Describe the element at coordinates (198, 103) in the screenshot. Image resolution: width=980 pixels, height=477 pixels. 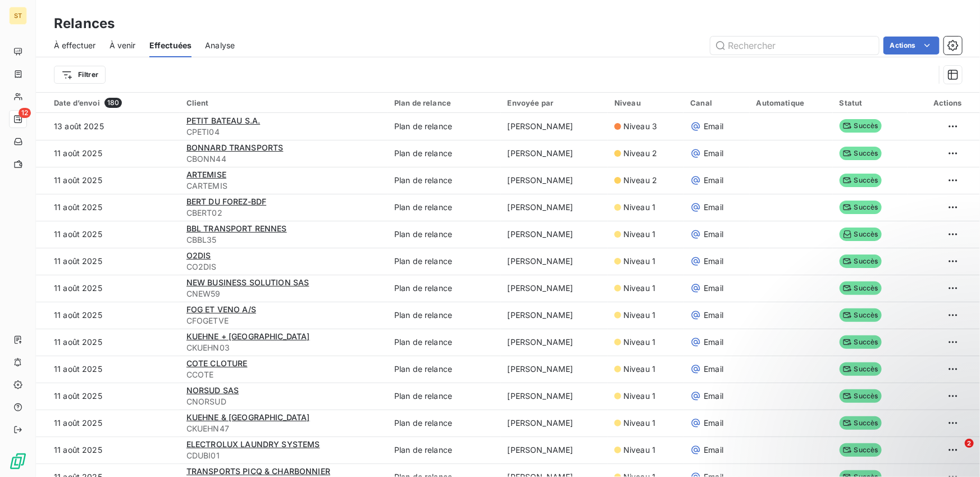
I see `span: Client` at that location.